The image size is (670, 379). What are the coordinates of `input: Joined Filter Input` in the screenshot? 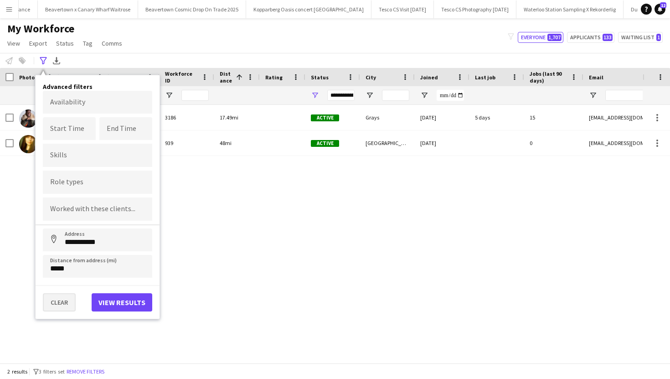 It's located at (450, 95).